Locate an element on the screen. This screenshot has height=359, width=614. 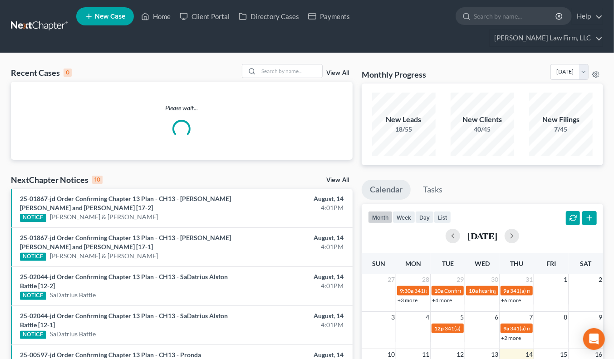
span: 9:30a is located at coordinates (407, 291).